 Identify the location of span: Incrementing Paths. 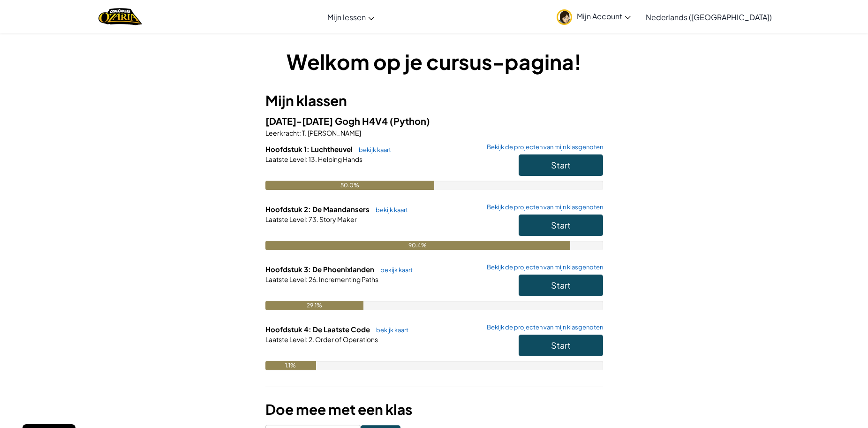
(348, 280).